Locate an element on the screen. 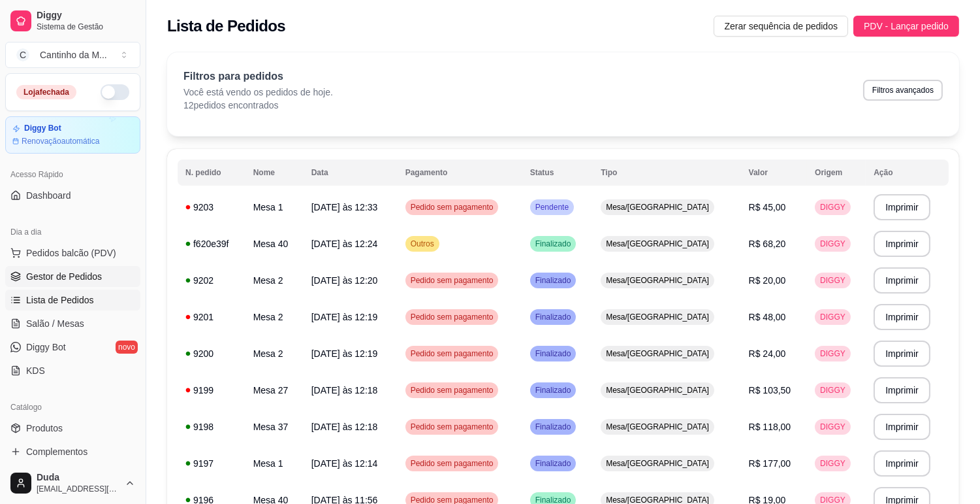 This screenshot has width=980, height=504. a: Dashboard is located at coordinates (73, 195).